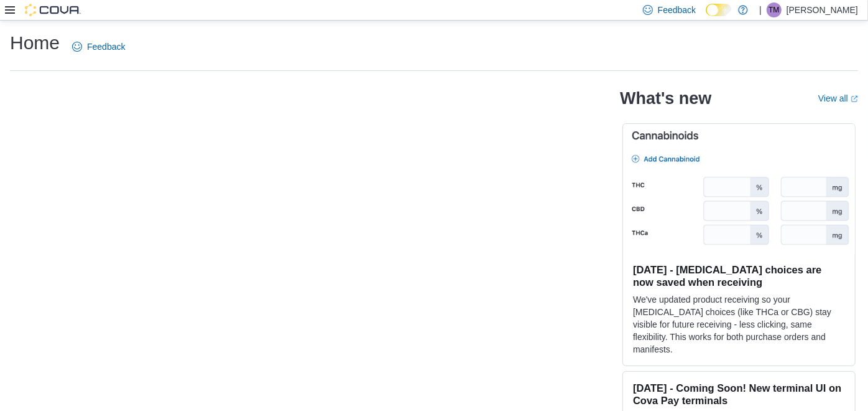  What do you see at coordinates (854, 99) in the screenshot?
I see `svg: External link` at bounding box center [854, 99].